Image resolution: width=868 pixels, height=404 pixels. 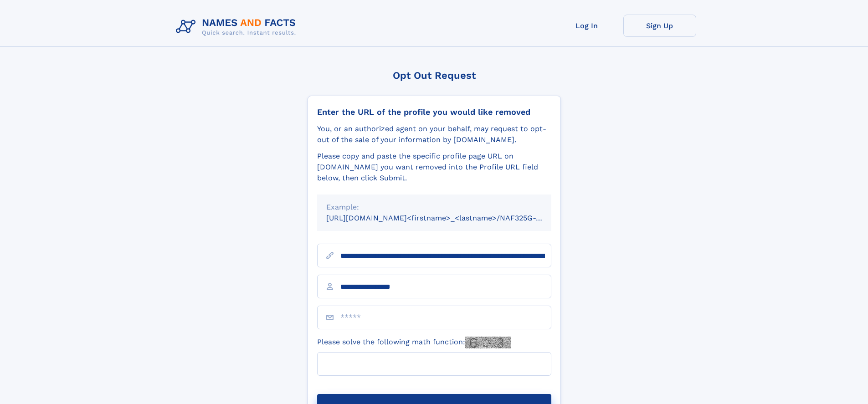 What do you see at coordinates (414, 343) in the screenshot?
I see `label: Please solve the following math function:` at bounding box center [414, 343].